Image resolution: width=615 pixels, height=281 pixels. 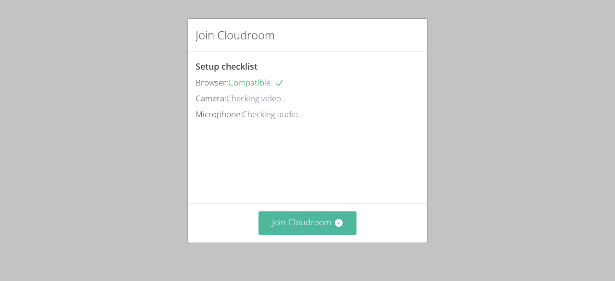 I want to click on h2: Join Cloudroom, so click(x=235, y=35).